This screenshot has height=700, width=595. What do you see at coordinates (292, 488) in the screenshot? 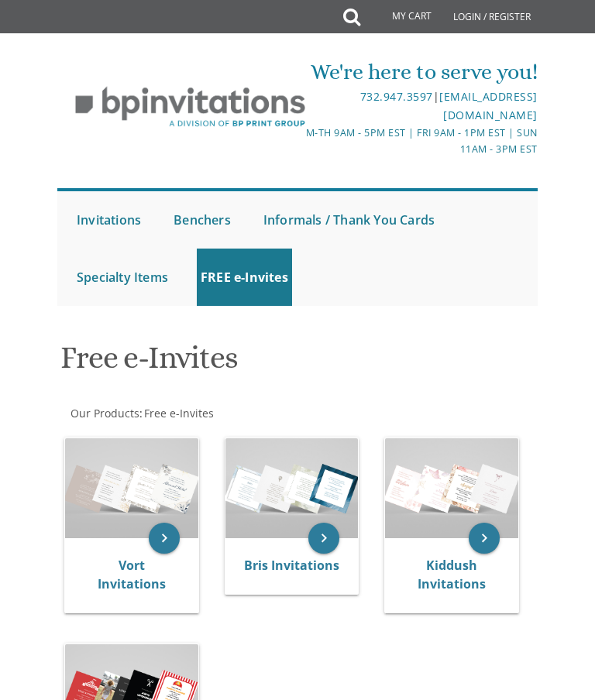
I see `img: Bris Invitations` at bounding box center [292, 488].